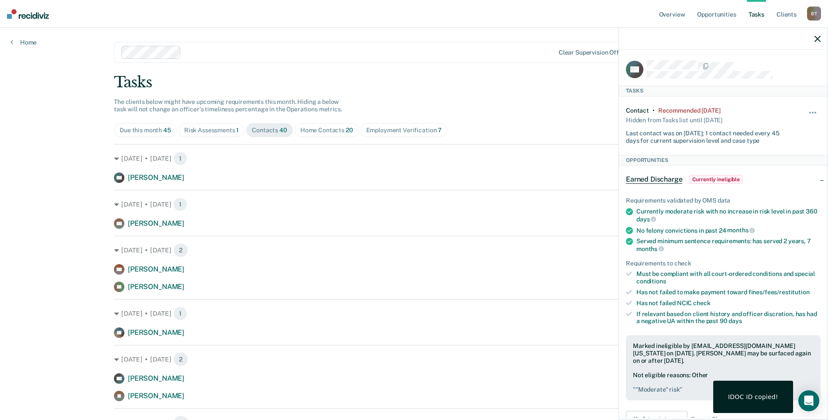  What do you see at coordinates (326, 130) in the screenshot?
I see `div: Home Contacts` at bounding box center [326, 130].